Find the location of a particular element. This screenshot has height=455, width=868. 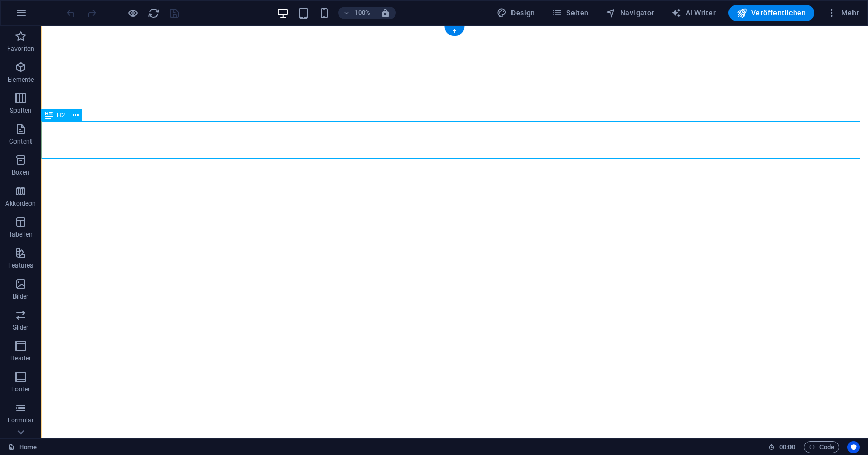

p: Features is located at coordinates (20, 266).